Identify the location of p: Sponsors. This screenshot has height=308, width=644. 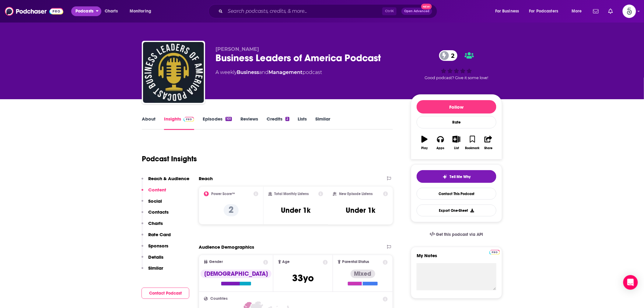
(158, 245).